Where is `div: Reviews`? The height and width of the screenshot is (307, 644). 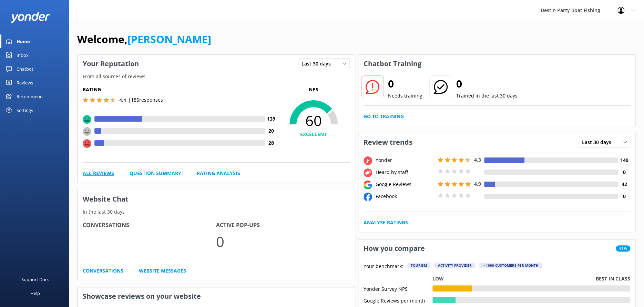
div: Reviews is located at coordinates (25, 82).